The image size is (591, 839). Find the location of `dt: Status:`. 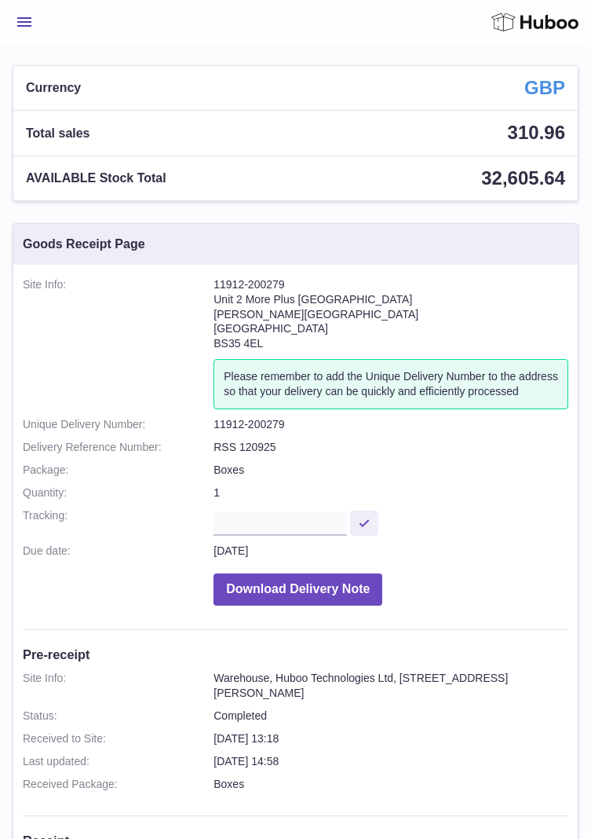

dt: Status: is located at coordinates (118, 715).